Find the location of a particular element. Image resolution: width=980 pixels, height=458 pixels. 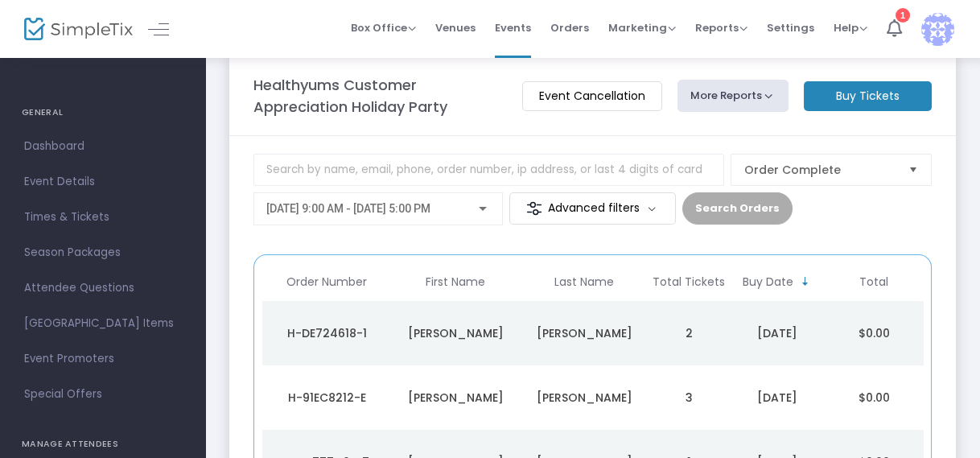

span: Order Complete is located at coordinates (820, 170).